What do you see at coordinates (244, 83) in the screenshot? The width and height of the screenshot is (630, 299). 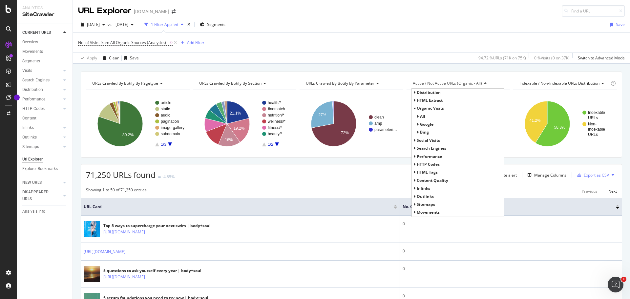 I see `h4: URLs Crawled By Botify By section` at bounding box center [244, 83].